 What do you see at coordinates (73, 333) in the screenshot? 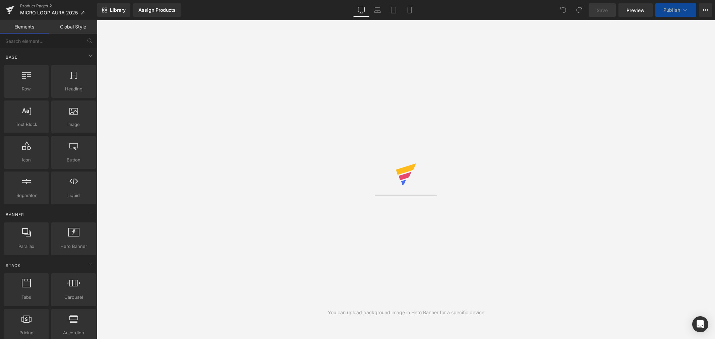
I see `span: Accordion` at bounding box center [73, 333].